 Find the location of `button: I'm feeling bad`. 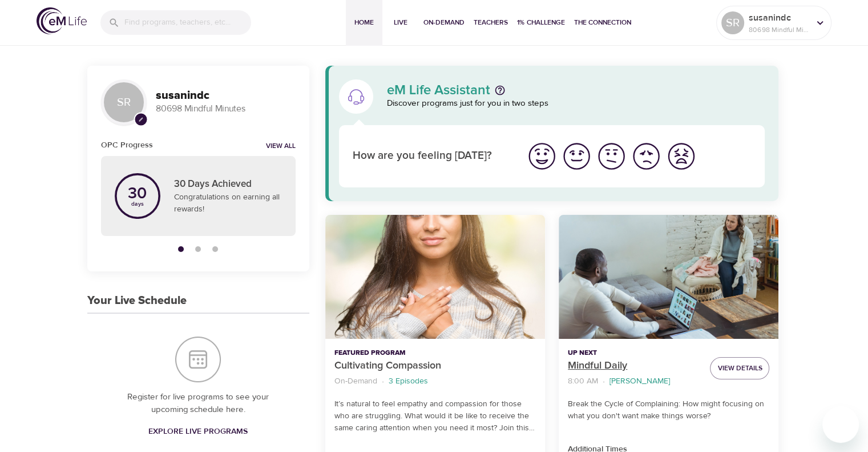

button: I'm feeling bad is located at coordinates (646, 156).